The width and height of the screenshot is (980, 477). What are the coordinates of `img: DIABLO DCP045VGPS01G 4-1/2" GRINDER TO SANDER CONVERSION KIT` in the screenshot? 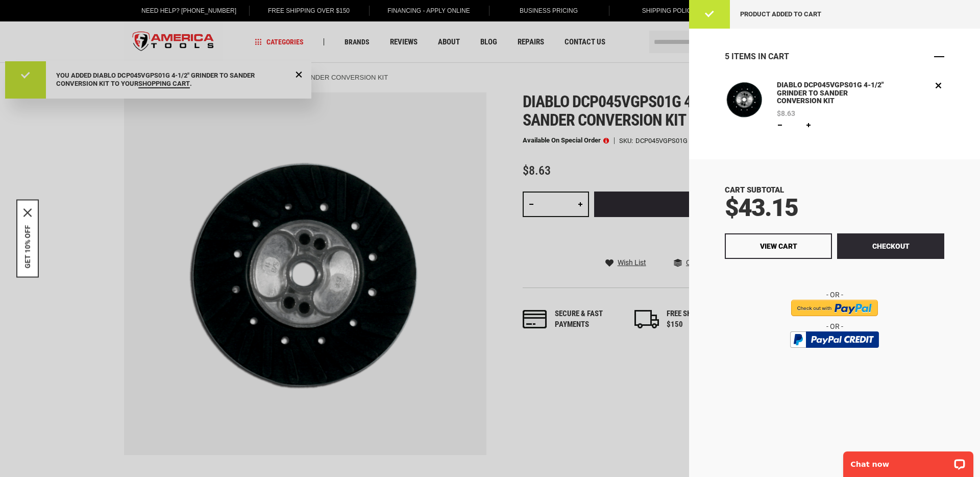 It's located at (744, 100).